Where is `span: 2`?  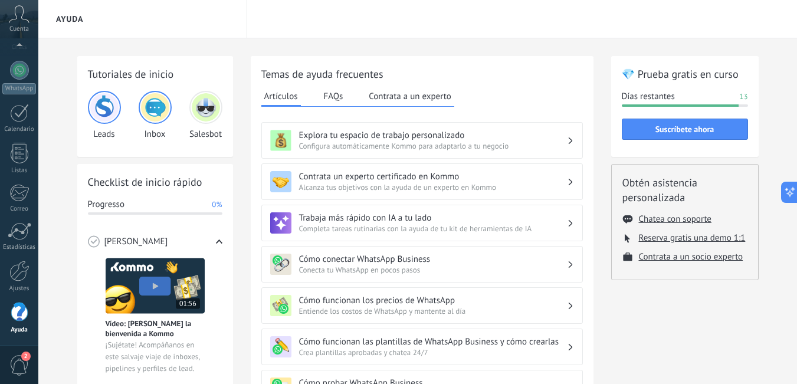
span: 2 is located at coordinates (26, 356).